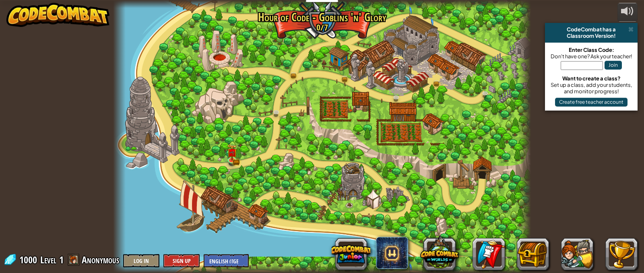 The height and width of the screenshot is (273, 644). What do you see at coordinates (141, 261) in the screenshot?
I see `button: Log In` at bounding box center [141, 261].